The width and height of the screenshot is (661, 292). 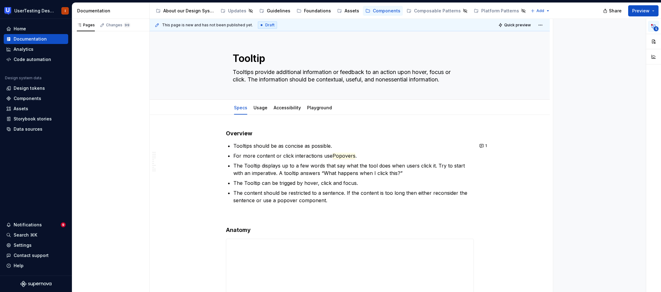 I want to click on div: Design system data, so click(x=23, y=78).